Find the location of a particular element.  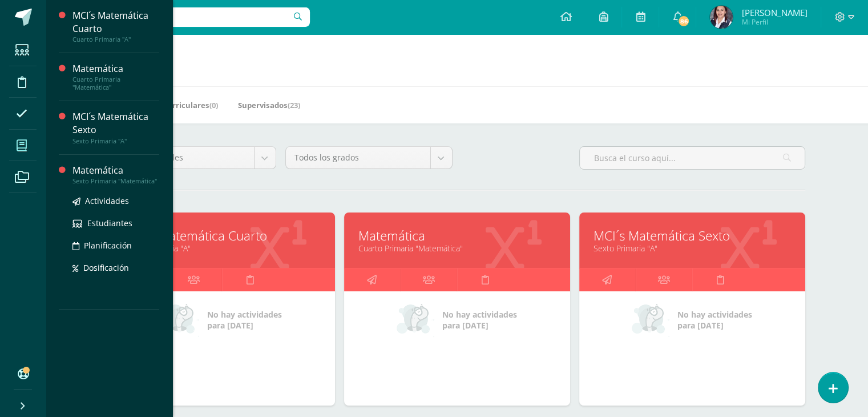

div: Sexto Primaria "A" is located at coordinates (116, 141).